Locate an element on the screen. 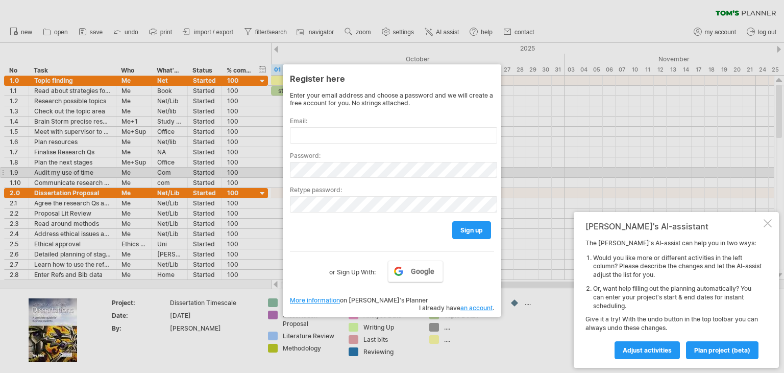 The image size is (784, 373). label: or Sign Up With: is located at coordinates (352, 269).